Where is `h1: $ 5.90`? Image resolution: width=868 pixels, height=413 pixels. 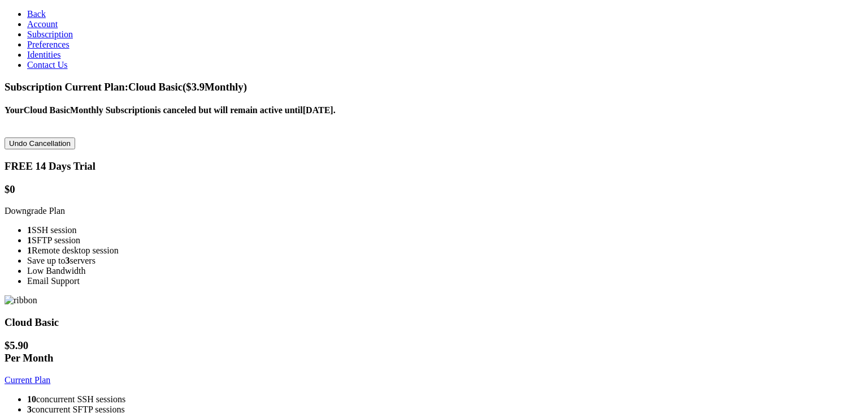 h1: $ 5.90 is located at coordinates (434, 352).